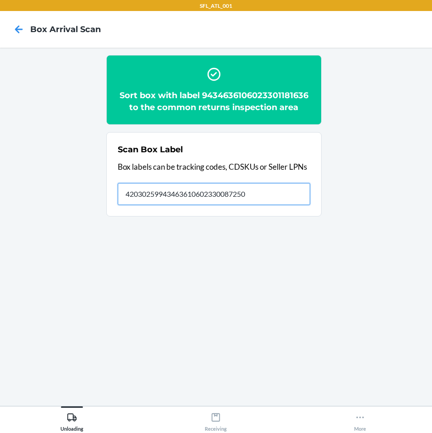 The width and height of the screenshot is (432, 433). Describe the element at coordinates (214, 101) in the screenshot. I see `h2: Sort box with label 9434636106023301181636 to the common returns inspection area` at that location.